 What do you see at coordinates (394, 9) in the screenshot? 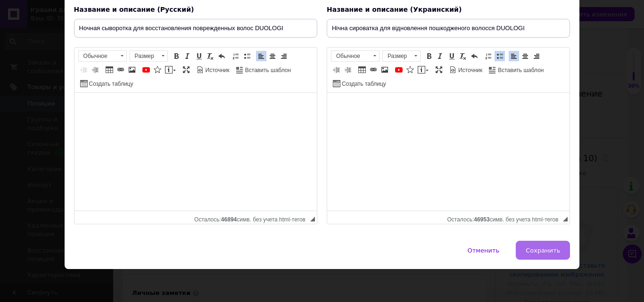
I see `span: Название и описание (Украинский)` at bounding box center [394, 9].